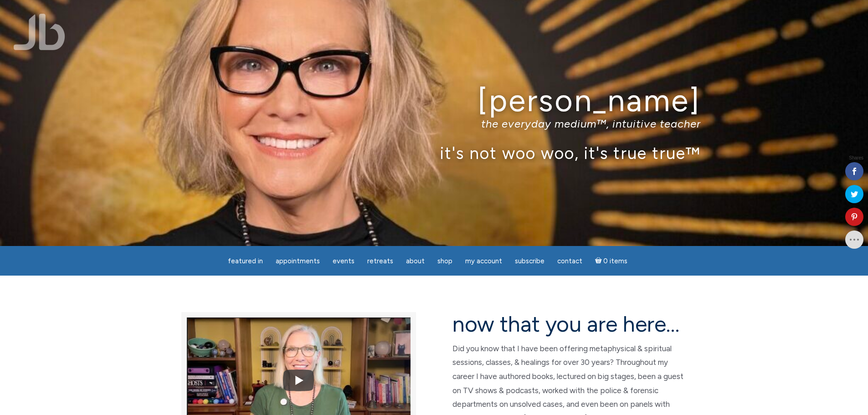 The image size is (868, 415). Describe the element at coordinates (484, 261) in the screenshot. I see `span: My Account` at that location.